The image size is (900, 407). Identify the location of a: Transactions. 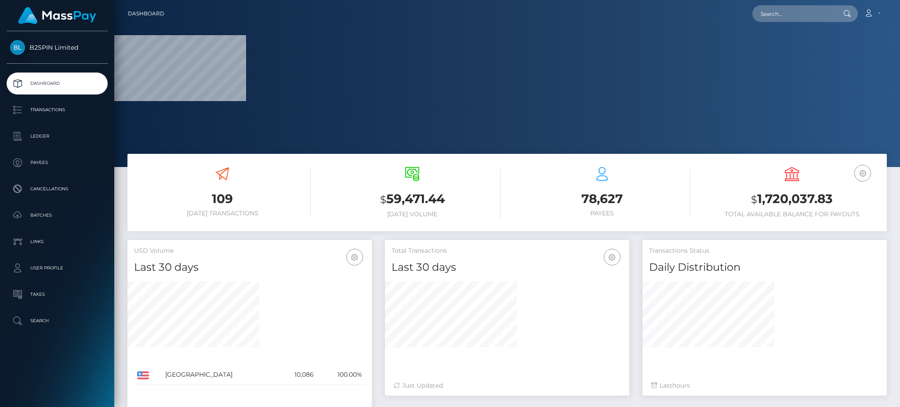
(57, 110).